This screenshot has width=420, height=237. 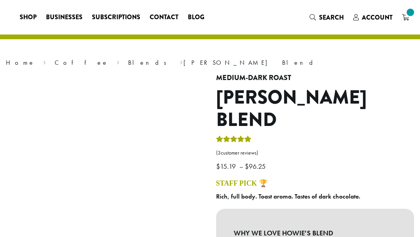 I want to click on a: (3customer reviews), so click(x=315, y=153).